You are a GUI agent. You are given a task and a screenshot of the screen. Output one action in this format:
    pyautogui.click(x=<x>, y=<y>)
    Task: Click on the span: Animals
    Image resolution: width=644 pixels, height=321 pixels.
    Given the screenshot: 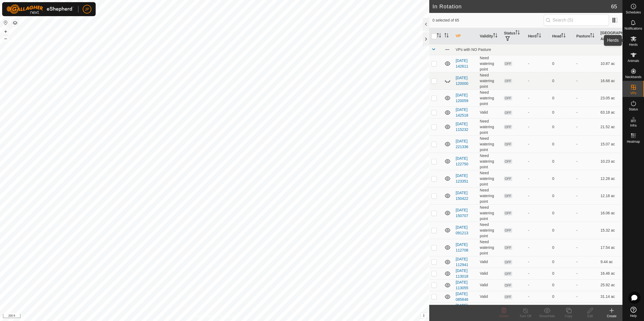 What is the action you would take?
    pyautogui.click(x=633, y=61)
    